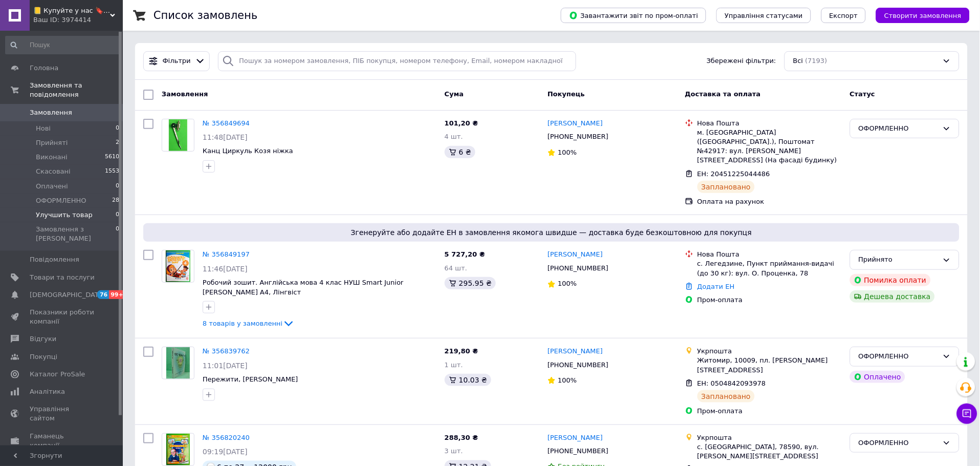 This screenshot has width=980, height=466. I want to click on span: 76, so click(102, 295).